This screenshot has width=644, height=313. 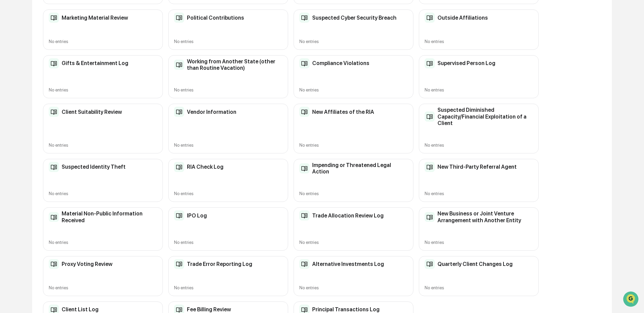 What do you see at coordinates (66, 88) in the screenshot?
I see `a: 🗄️Attestations` at bounding box center [66, 88].